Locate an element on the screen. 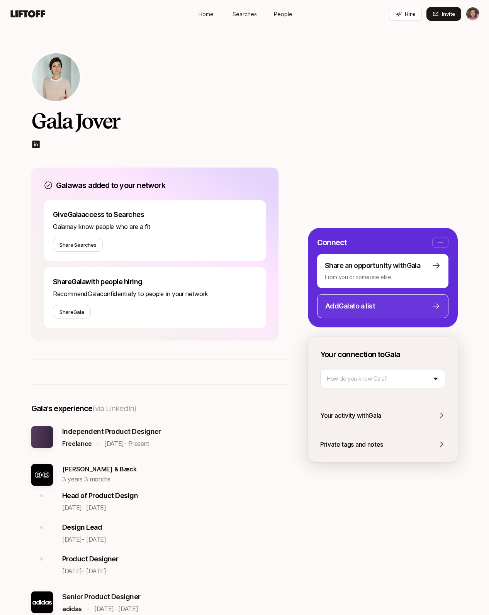 The image size is (489, 615). img: Glenn Garriock is located at coordinates (473, 14).